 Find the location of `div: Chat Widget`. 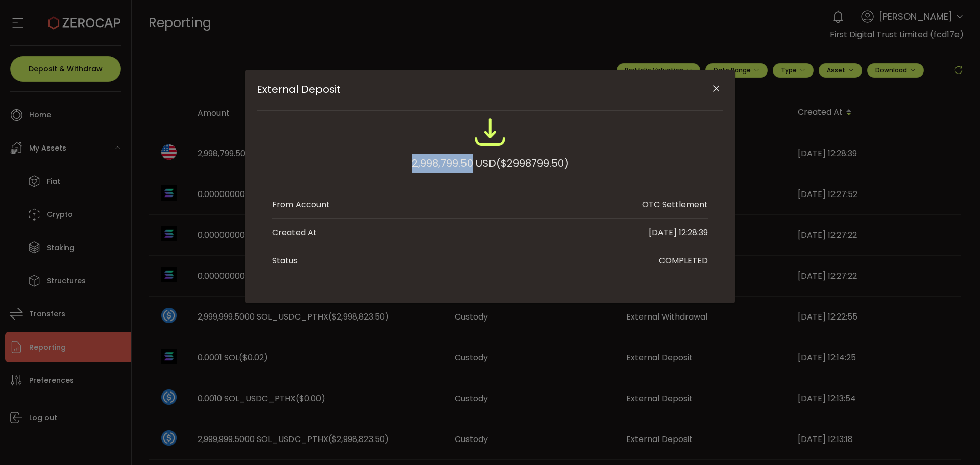

div: Chat Widget is located at coordinates (954, 440).